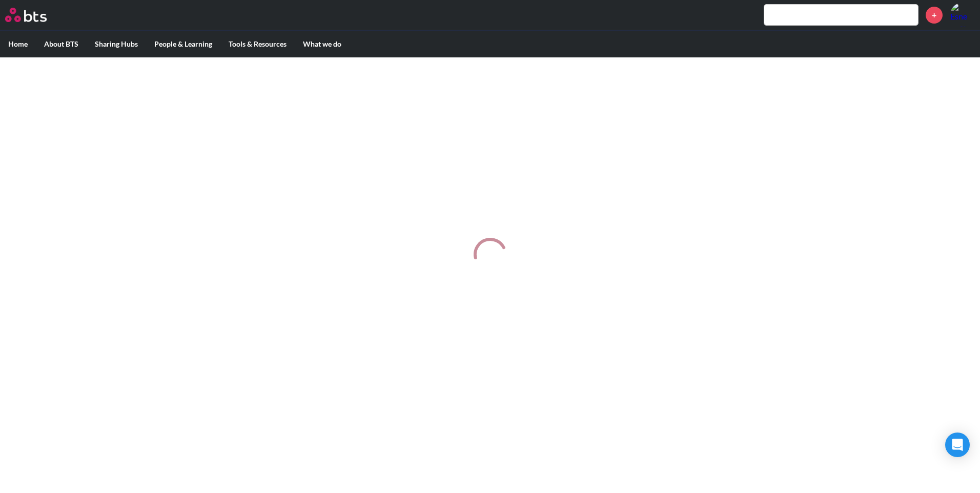  I want to click on label: People & Learning, so click(183, 44).